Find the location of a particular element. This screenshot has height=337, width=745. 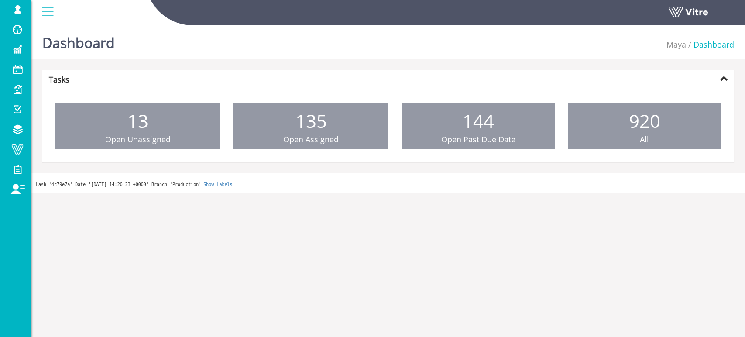

span: Open Assigned is located at coordinates (311, 139).